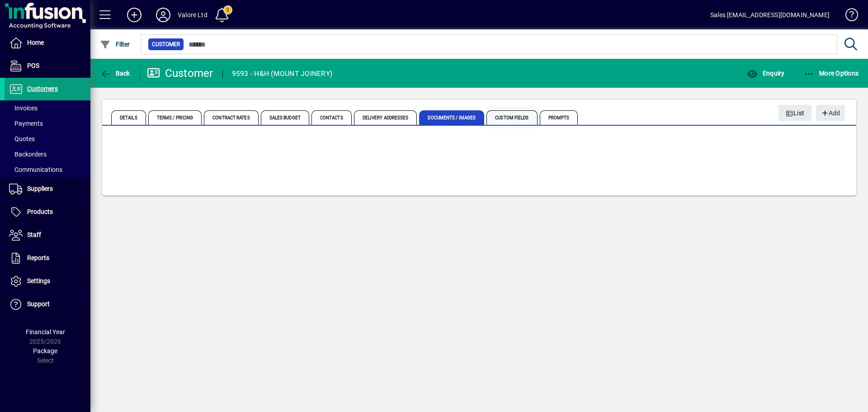 This screenshot has width=868, height=412. Describe the element at coordinates (766, 74) in the screenshot. I see `button: Enquiry` at that location.